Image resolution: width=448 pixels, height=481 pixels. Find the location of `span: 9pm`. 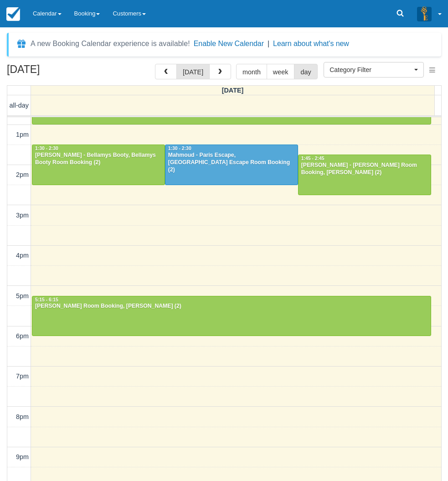

span: 9pm is located at coordinates (22, 457).